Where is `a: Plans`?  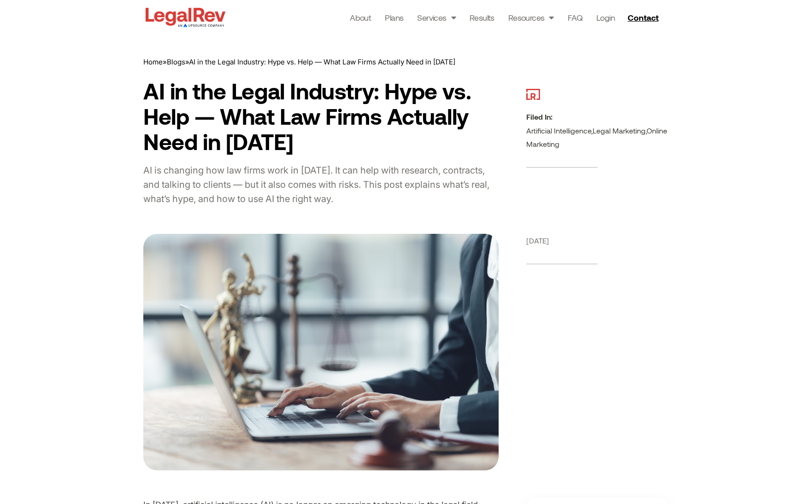
a: Plans is located at coordinates (394, 17).